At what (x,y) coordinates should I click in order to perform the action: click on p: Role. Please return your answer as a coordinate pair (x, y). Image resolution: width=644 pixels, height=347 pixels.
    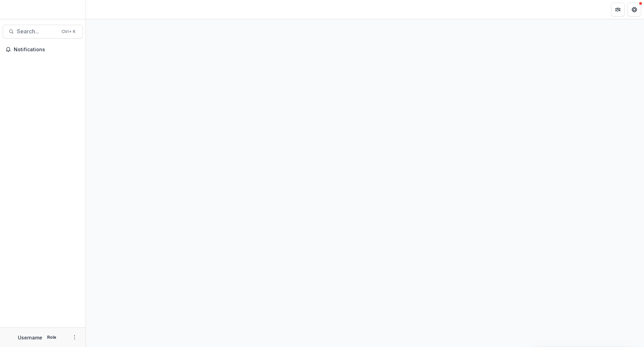
    Looking at the image, I should click on (51, 337).